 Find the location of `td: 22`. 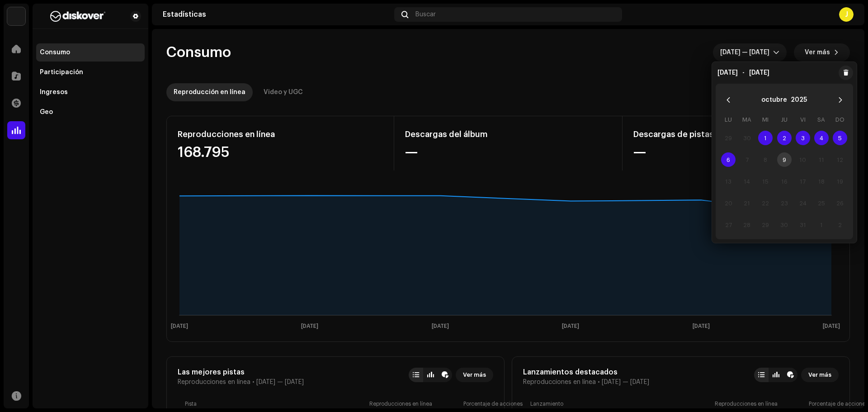

td: 22 is located at coordinates (765, 203).